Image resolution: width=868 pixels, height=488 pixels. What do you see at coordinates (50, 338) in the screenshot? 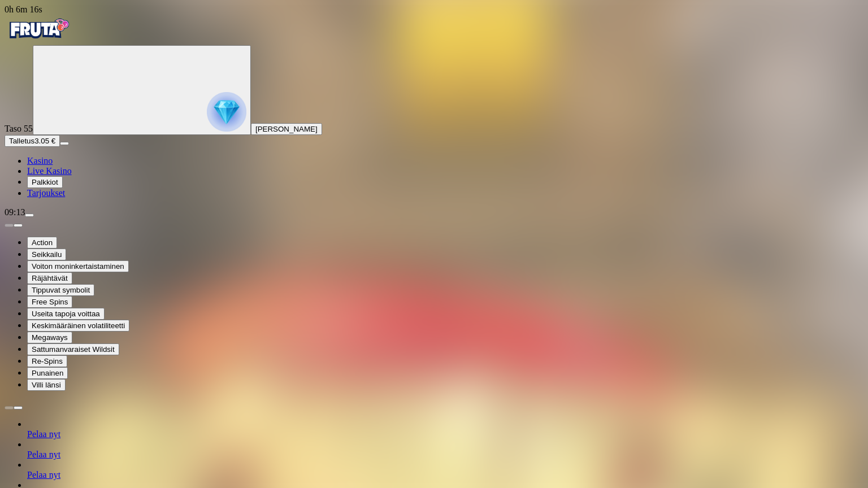
I see `span: Megaways` at bounding box center [50, 338].